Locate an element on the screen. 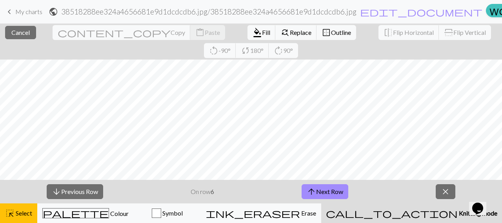 Image resolution: width=502 pixels, height=223 pixels. span: My charts is located at coordinates (29, 11).